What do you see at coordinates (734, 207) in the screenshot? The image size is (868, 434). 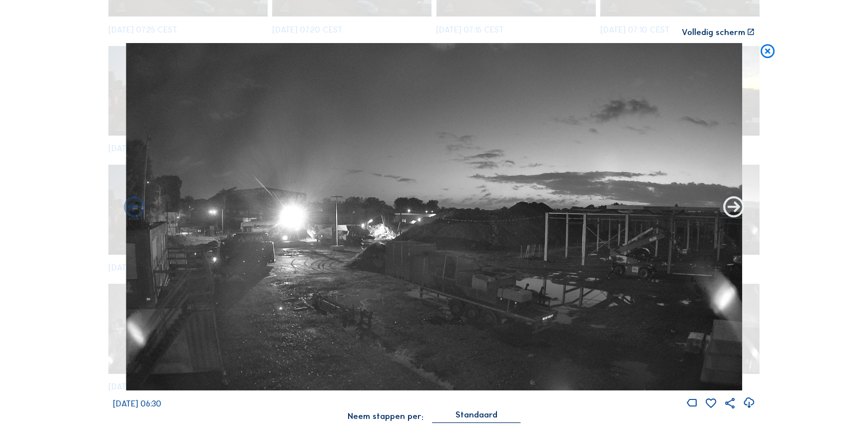 I see `i: Back` at bounding box center [734, 207].